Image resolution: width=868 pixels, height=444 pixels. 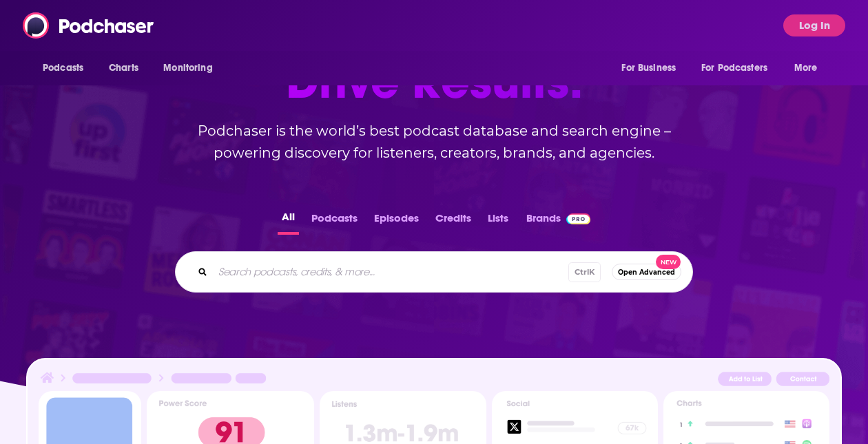 I want to click on button: Episodes, so click(x=396, y=221).